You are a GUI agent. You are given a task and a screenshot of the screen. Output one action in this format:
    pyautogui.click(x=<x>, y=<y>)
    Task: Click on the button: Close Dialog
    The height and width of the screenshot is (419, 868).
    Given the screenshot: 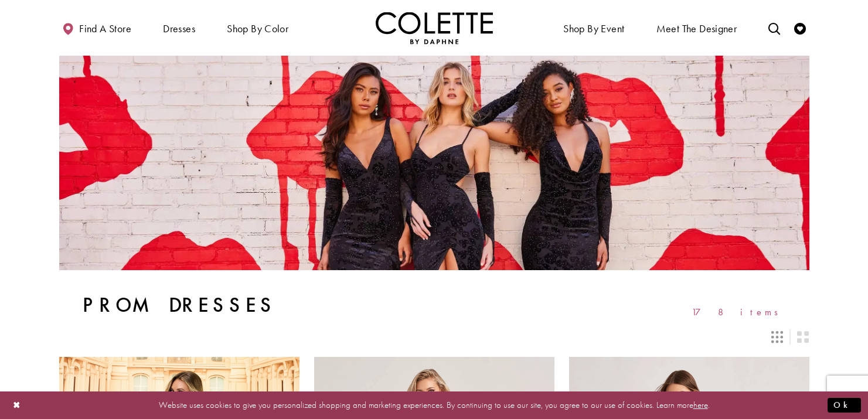 What is the action you would take?
    pyautogui.click(x=17, y=405)
    